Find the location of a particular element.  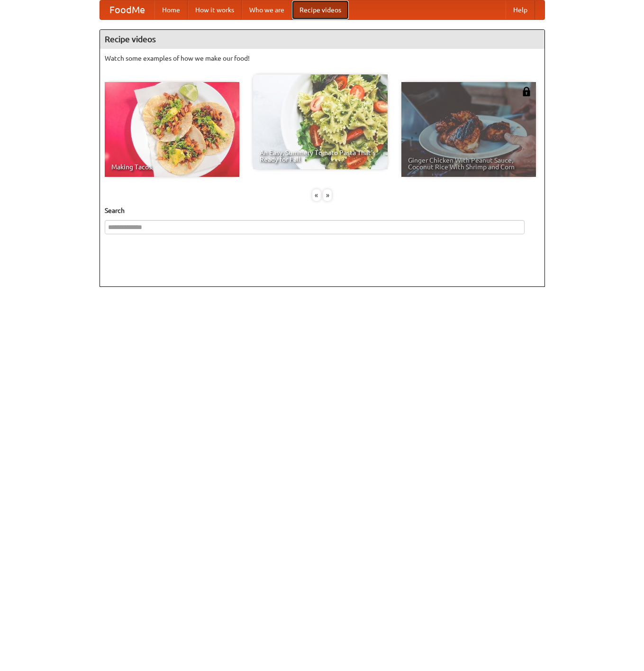

span: Making Tacos is located at coordinates (172, 167).